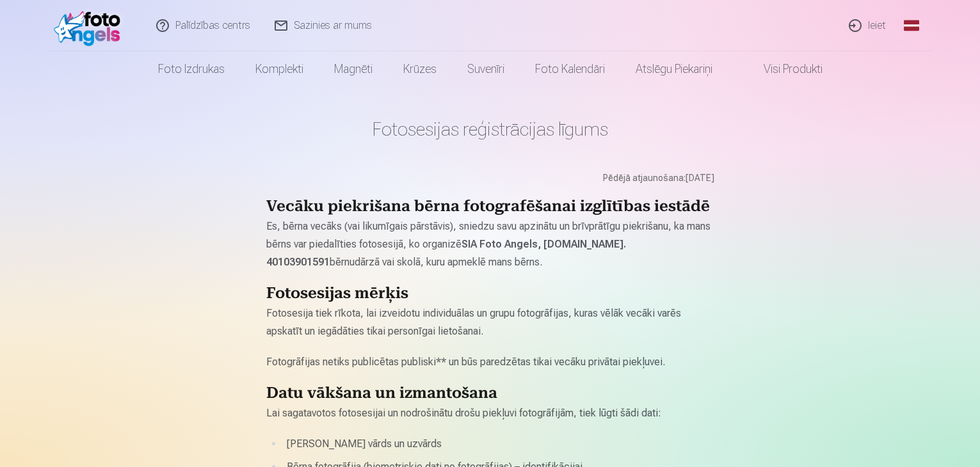 The width and height of the screenshot is (980, 467). Describe the element at coordinates (490, 207) in the screenshot. I see `h2: Vecāku piekrišana bērna fotografēšanai izglītības iestādē` at that location.